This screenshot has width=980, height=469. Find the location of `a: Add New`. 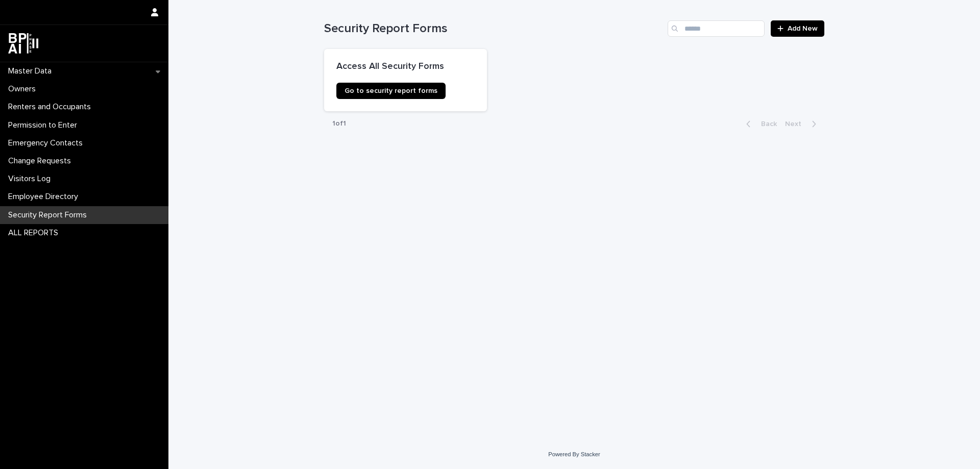

a: Add New is located at coordinates (797, 29).